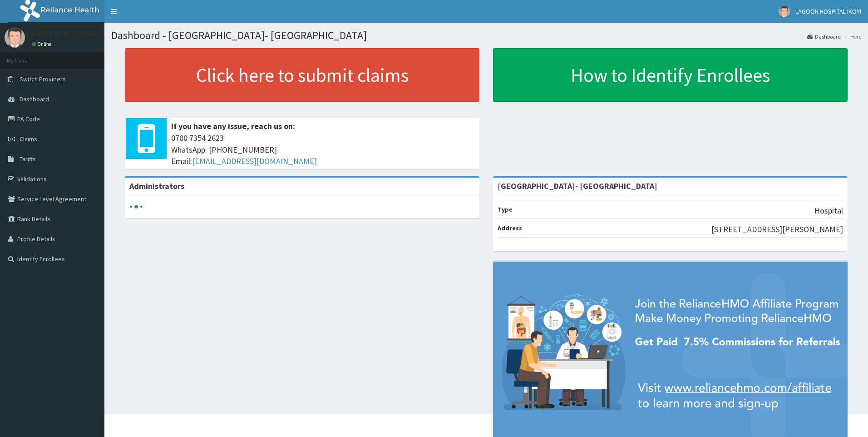 This screenshot has height=437, width=868. Describe the element at coordinates (34, 99) in the screenshot. I see `span: Dashboard` at that location.